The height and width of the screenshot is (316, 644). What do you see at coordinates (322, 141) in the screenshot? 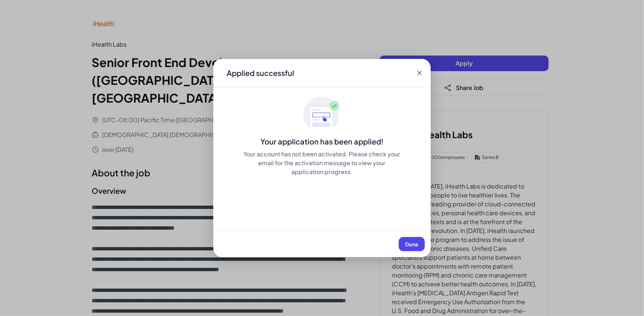
I see `div: Your application has been applied!` at bounding box center [322, 141].